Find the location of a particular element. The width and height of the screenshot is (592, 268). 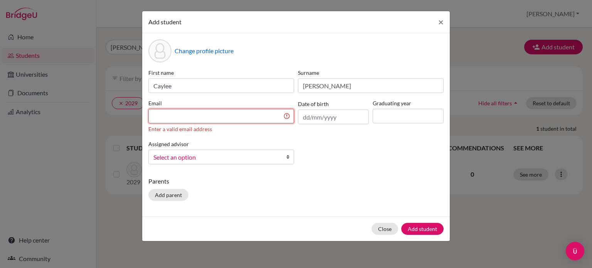

label: Graduating year is located at coordinates (408, 103).